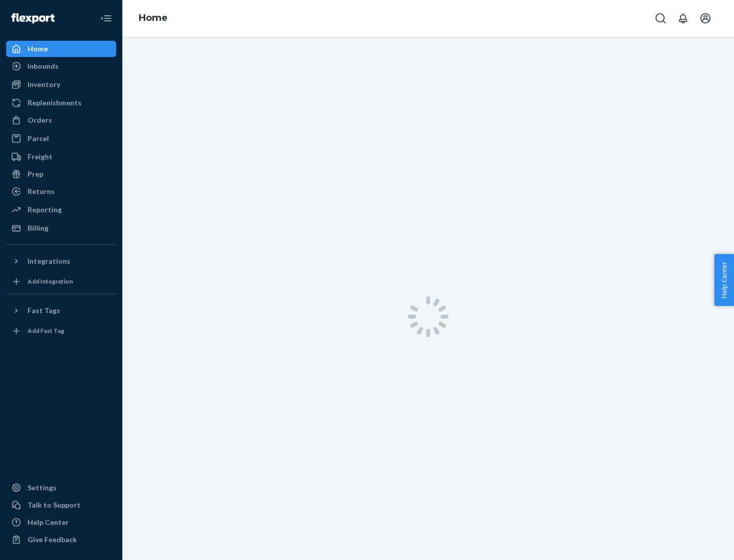 This screenshot has height=560, width=734. Describe the element at coordinates (61, 84) in the screenshot. I see `a: Inventory` at that location.